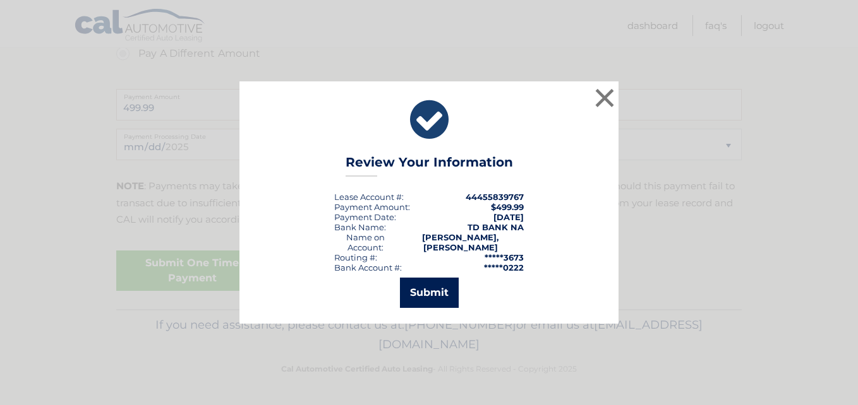 The height and width of the screenshot is (405, 858). I want to click on span: Payment Date, so click(364, 217).